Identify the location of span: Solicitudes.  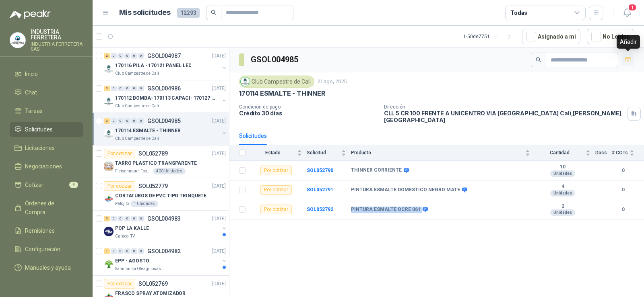
(39, 129).